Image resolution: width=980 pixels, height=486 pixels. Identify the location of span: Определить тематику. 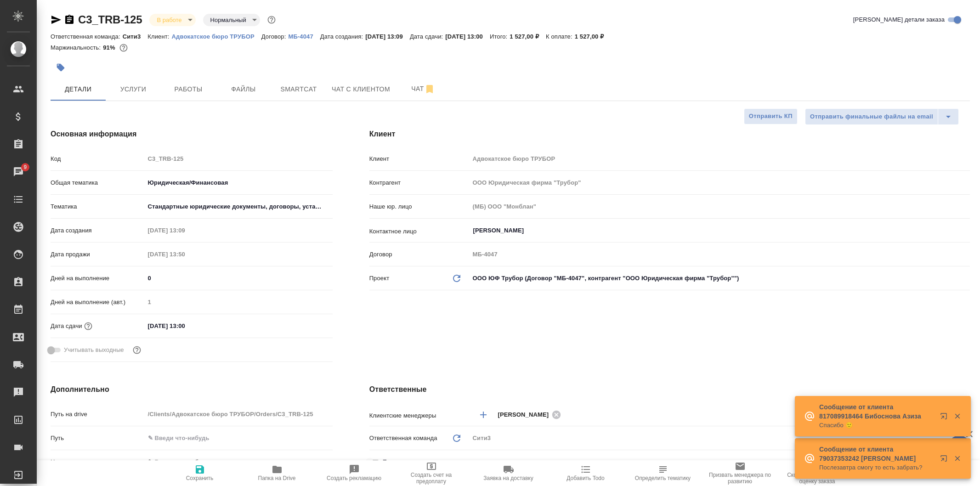
(662, 478).